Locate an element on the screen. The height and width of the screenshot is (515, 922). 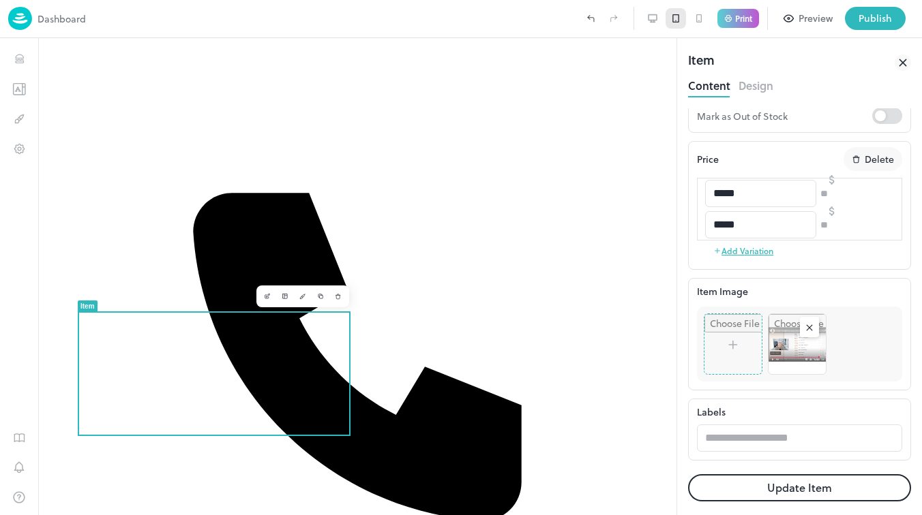
p: Delete is located at coordinates (879, 159).